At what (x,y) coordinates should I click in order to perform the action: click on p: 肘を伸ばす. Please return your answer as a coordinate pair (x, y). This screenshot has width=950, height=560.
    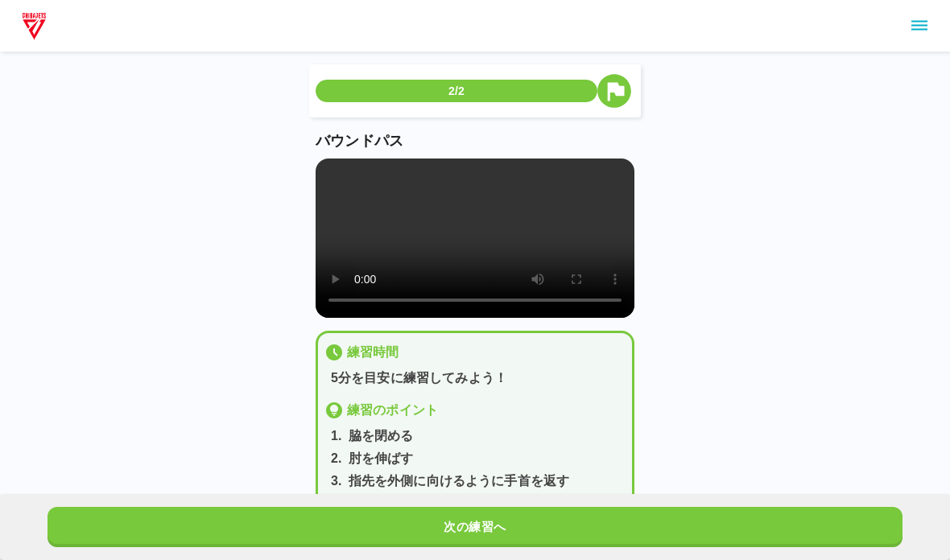
    Looking at the image, I should click on (381, 459).